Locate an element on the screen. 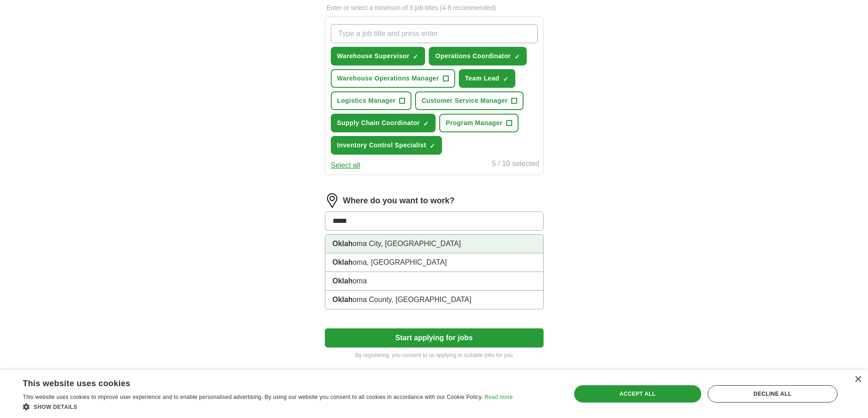 The height and width of the screenshot is (418, 868). span: This website uses cookies to improve user experience and to enable personalised advertising. By u... is located at coordinates (253, 397).